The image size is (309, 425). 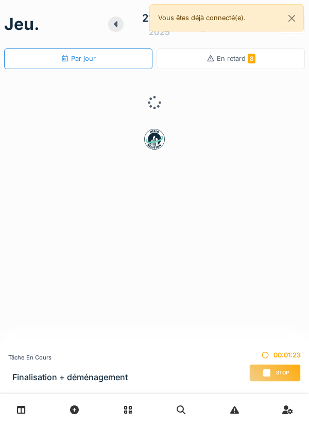 I want to click on div: 00:01:23, so click(x=275, y=355).